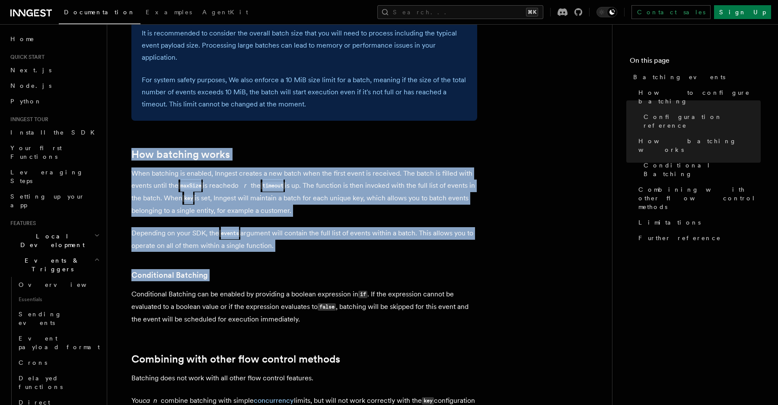  Describe the element at coordinates (461, 12) in the screenshot. I see `button: Search...⌘K` at that location.